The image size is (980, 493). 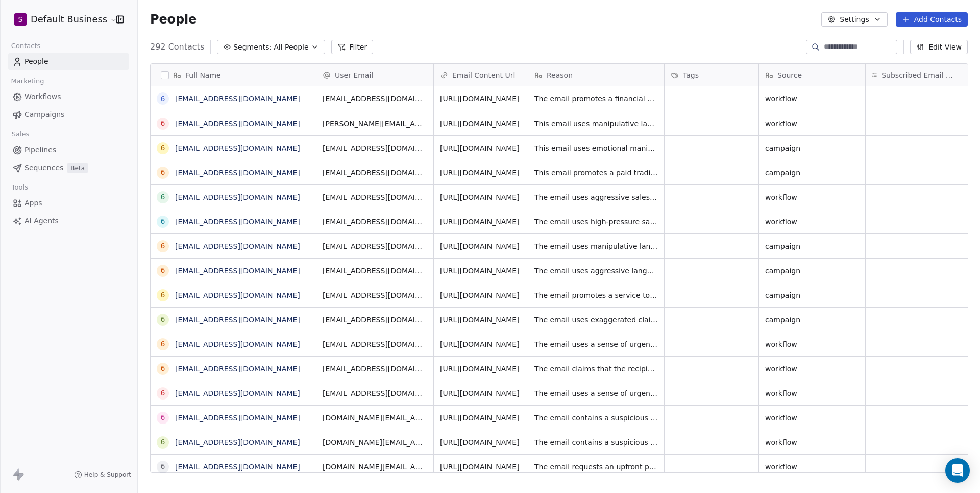 What do you see at coordinates (596, 197) in the screenshot?
I see `span: The email uses aggressive sales tactics and vague promises of increased leads and bookings withou...` at bounding box center [596, 197].